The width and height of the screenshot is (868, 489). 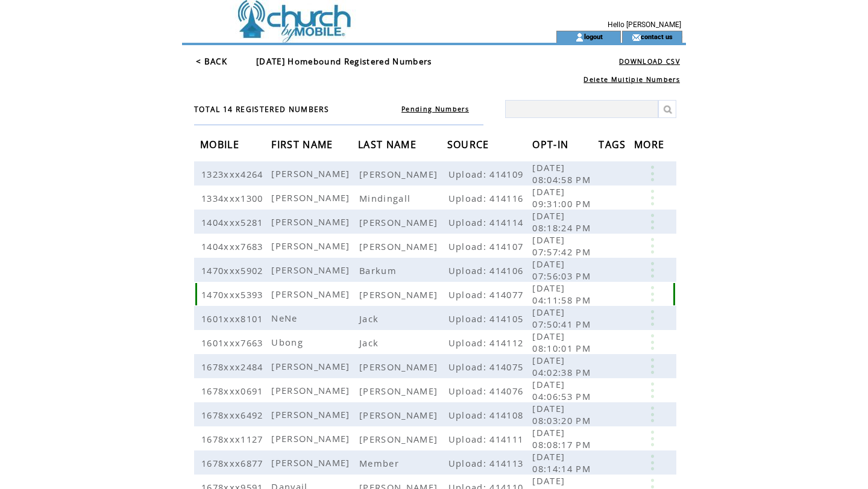 I want to click on span: Upload: 414108, so click(x=488, y=416).